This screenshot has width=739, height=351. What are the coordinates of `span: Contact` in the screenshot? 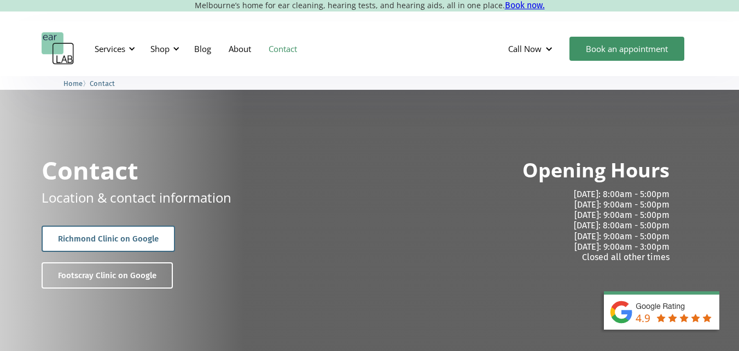 It's located at (102, 83).